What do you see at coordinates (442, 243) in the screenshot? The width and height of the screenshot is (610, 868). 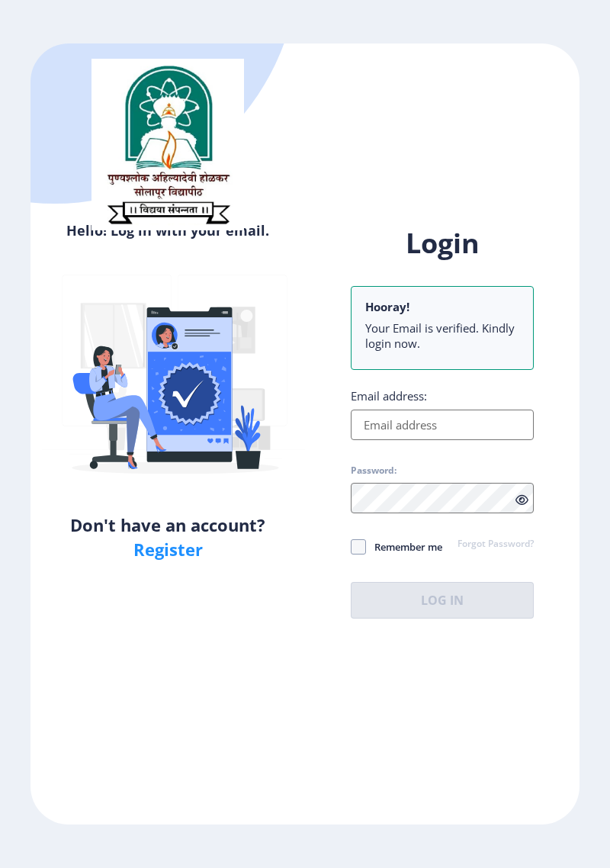 I see `h1: Login` at bounding box center [442, 243].